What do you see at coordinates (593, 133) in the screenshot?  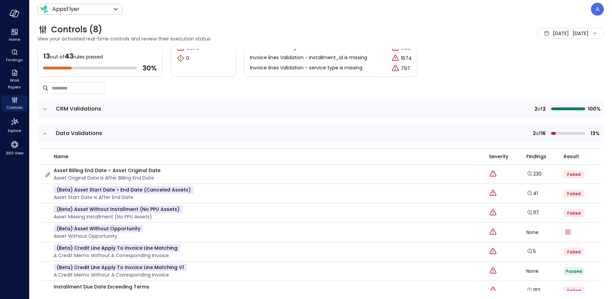 I see `span: 13%` at bounding box center [593, 133].